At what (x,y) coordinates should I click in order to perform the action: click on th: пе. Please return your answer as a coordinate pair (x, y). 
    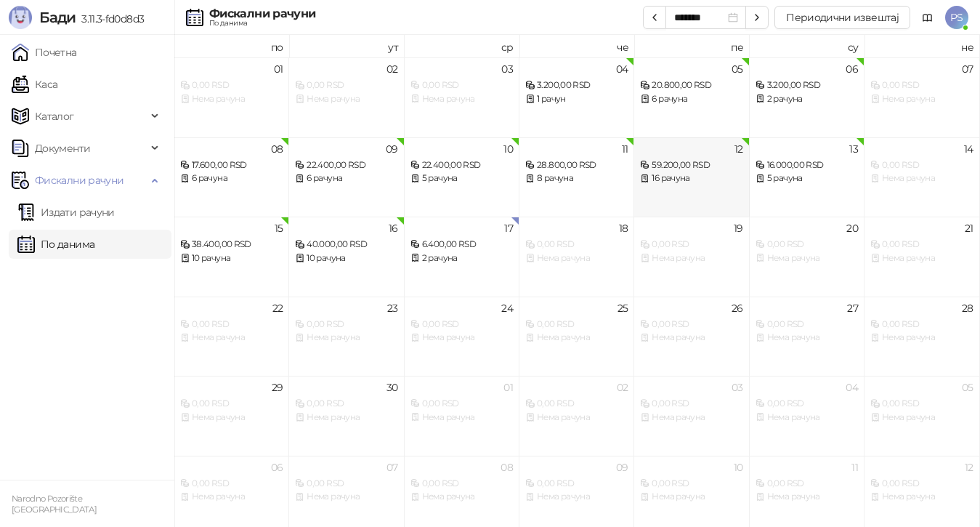
    Looking at the image, I should click on (692, 46).